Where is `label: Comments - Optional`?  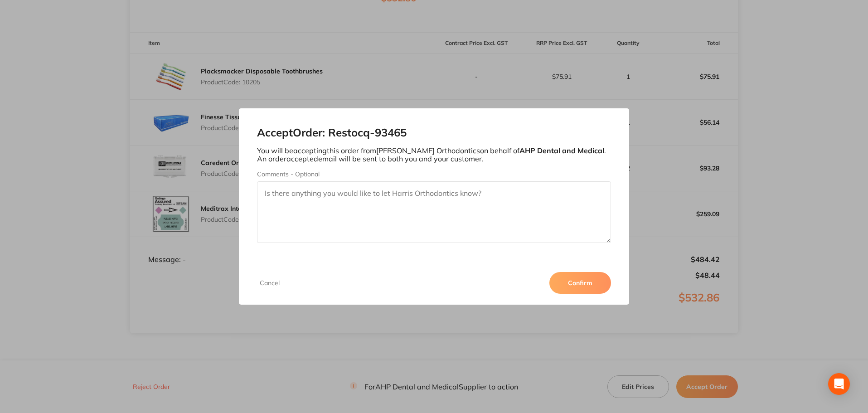
label: Comments - Optional is located at coordinates (434, 174).